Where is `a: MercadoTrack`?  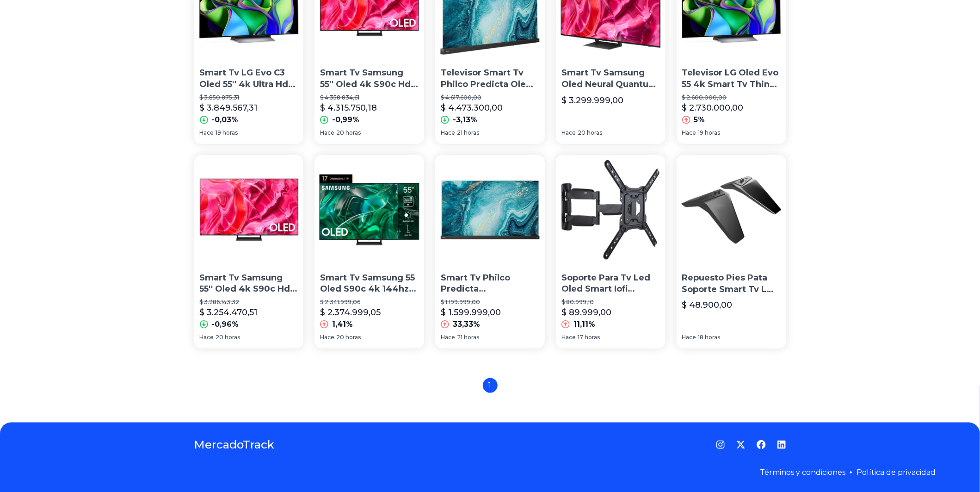 a: MercadoTrack is located at coordinates (235, 445).